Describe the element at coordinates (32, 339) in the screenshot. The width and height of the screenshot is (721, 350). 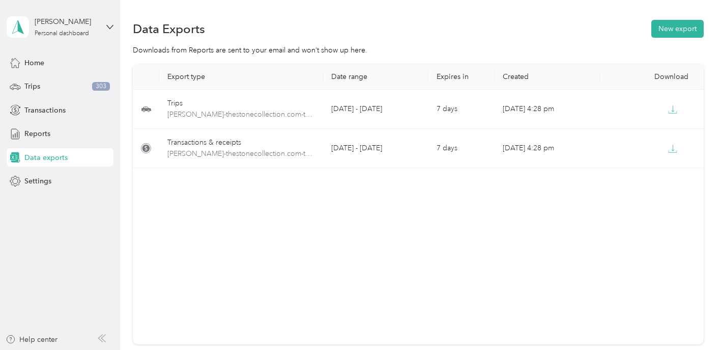
I see `div: Help center` at that location.